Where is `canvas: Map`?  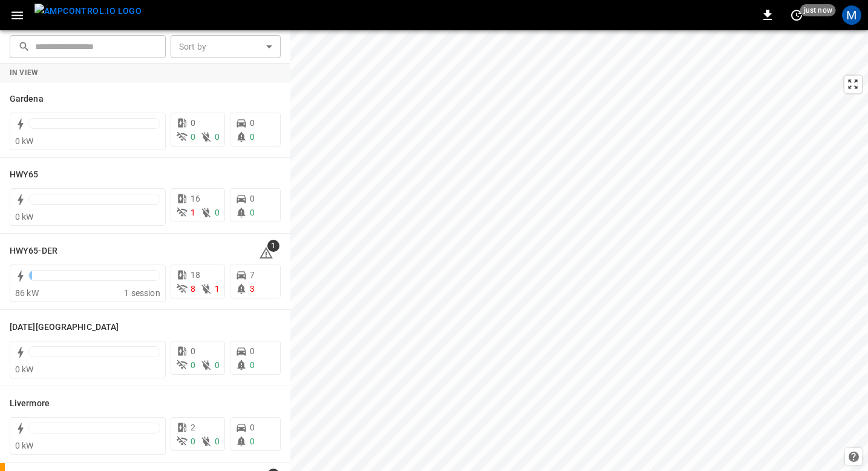
canvas: Map is located at coordinates (579, 251).